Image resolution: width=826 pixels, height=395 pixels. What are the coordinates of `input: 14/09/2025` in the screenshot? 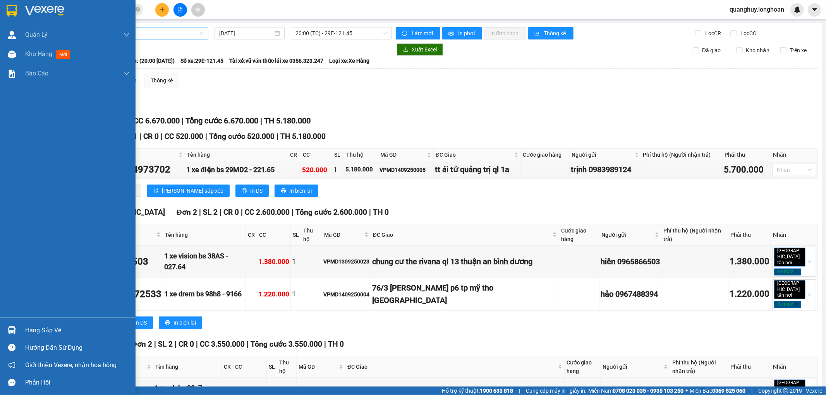 It's located at (246, 33).